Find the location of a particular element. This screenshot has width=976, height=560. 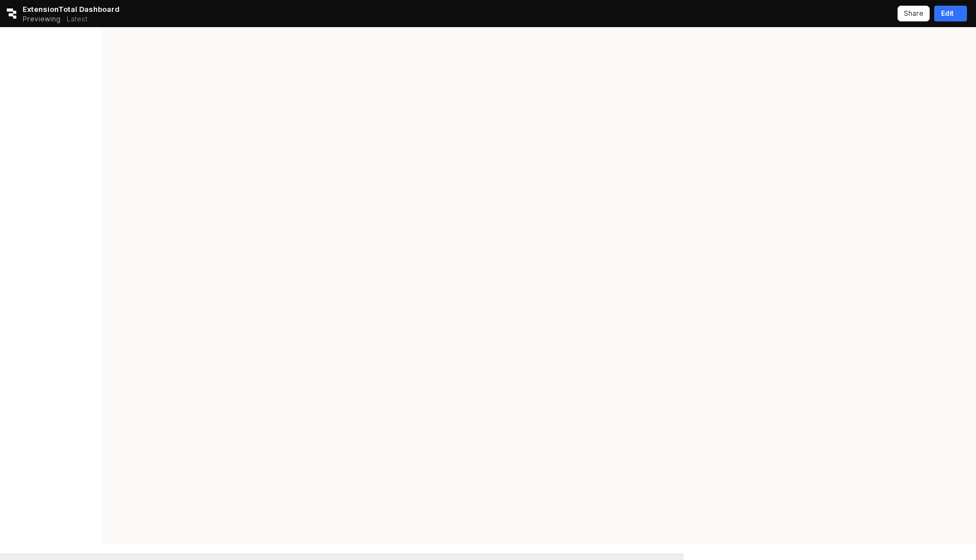

button: Releases and History is located at coordinates (76, 19).